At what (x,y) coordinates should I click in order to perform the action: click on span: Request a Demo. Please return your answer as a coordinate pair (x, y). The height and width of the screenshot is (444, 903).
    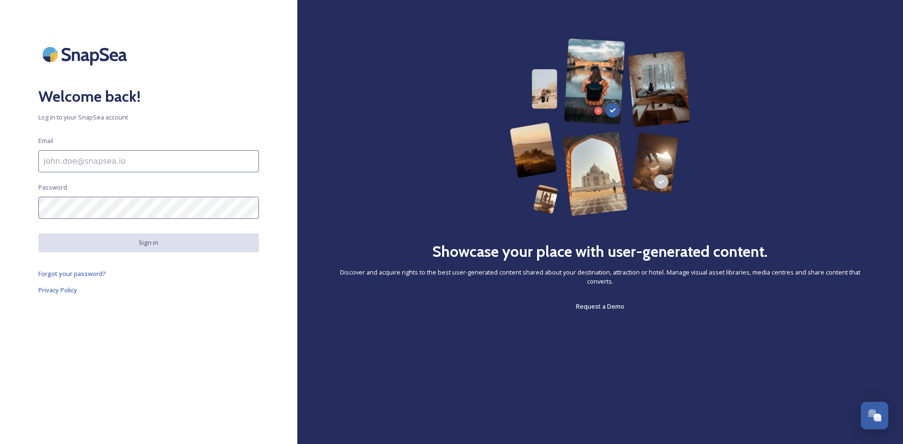
    Looking at the image, I should click on (600, 306).